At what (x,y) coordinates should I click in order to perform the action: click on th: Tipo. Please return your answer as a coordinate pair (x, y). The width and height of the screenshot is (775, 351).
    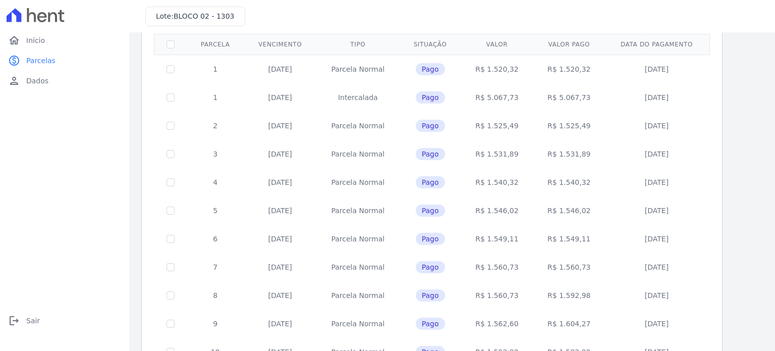
    Looking at the image, I should click on (358, 44).